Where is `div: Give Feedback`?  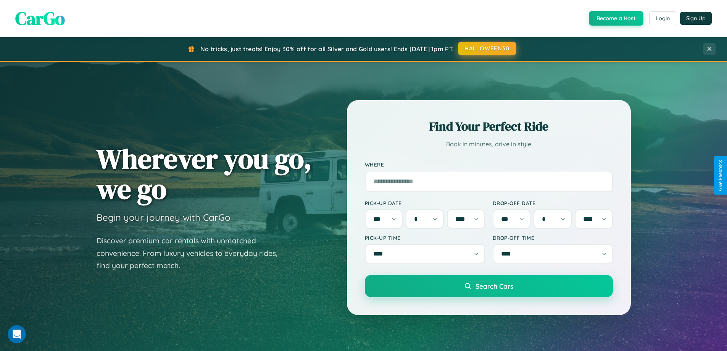 div: Give Feedback is located at coordinates (721, 175).